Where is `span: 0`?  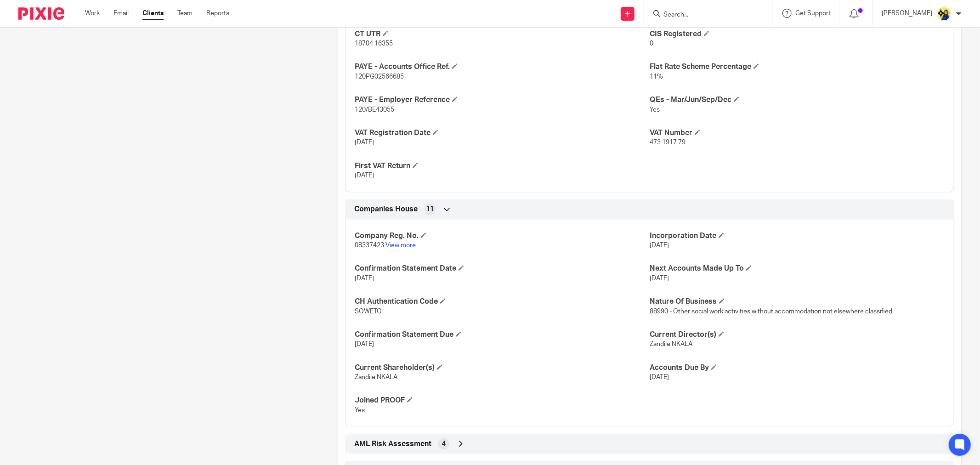 span: 0 is located at coordinates (652, 43).